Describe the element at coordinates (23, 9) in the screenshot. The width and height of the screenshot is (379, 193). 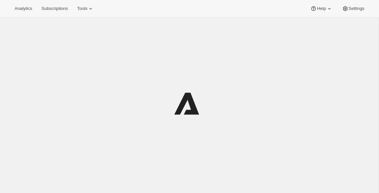
I see `button: Analytics` at that location.